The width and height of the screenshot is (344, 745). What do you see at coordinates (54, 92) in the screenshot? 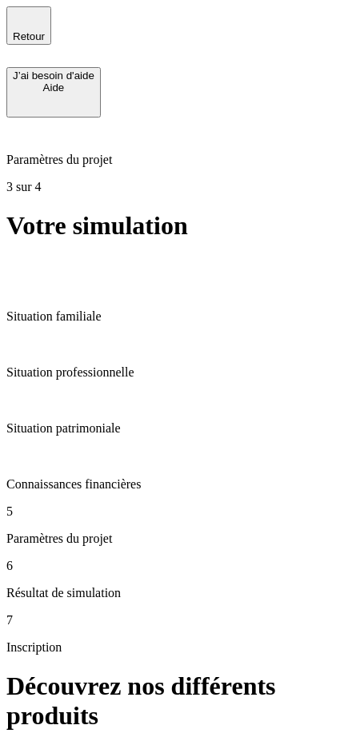
I see `button: J’ai besoin d'aideAide` at bounding box center [54, 92].